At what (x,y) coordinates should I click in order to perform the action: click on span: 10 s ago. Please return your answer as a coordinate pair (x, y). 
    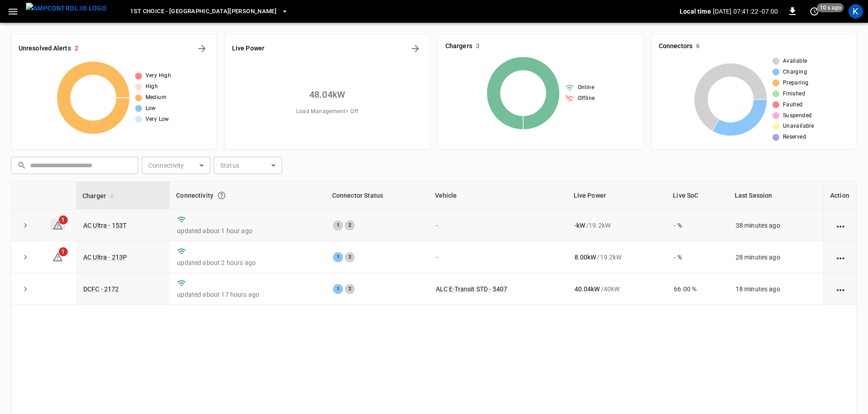
    Looking at the image, I should click on (830, 8).